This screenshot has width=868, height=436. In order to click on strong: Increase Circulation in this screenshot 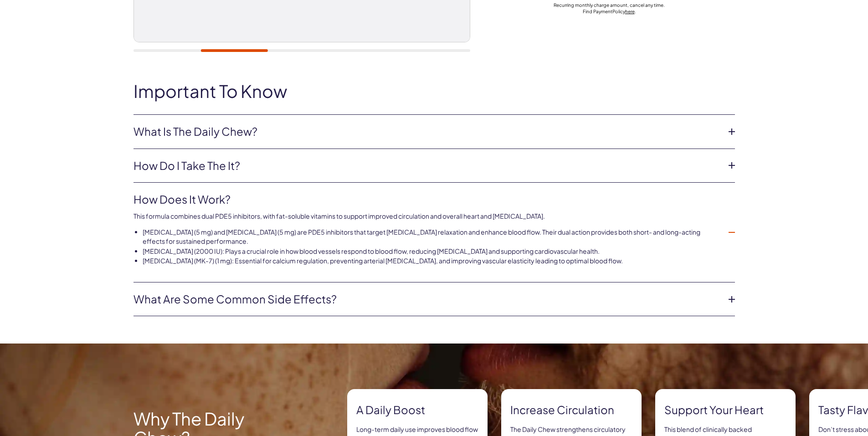, I will do `click(571, 410)`.